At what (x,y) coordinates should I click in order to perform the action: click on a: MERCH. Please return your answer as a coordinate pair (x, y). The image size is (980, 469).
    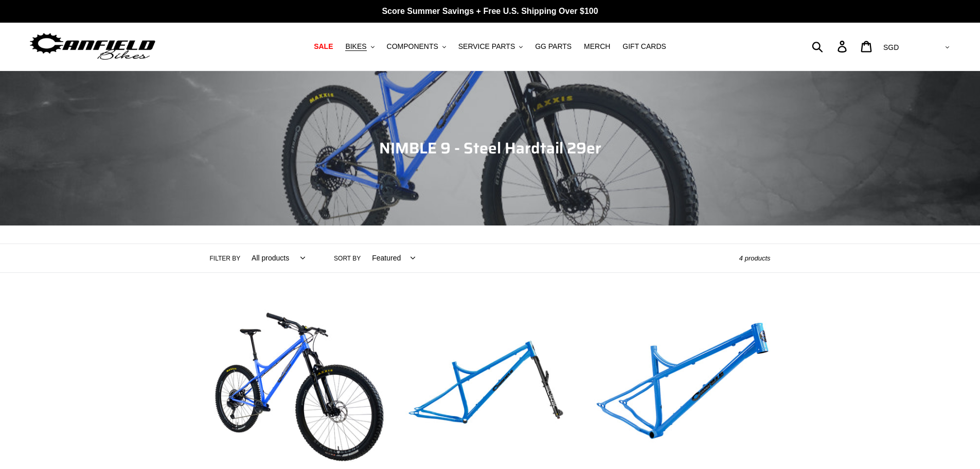
    Looking at the image, I should click on (597, 47).